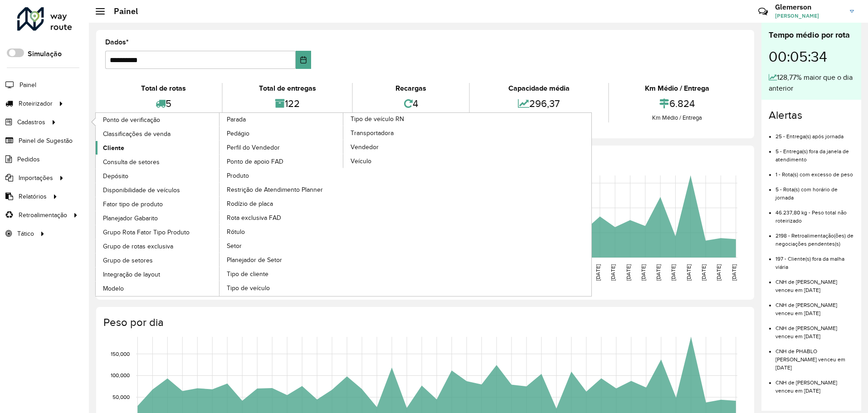 The width and height of the screenshot is (868, 413). I want to click on a: Modelo, so click(157, 288).